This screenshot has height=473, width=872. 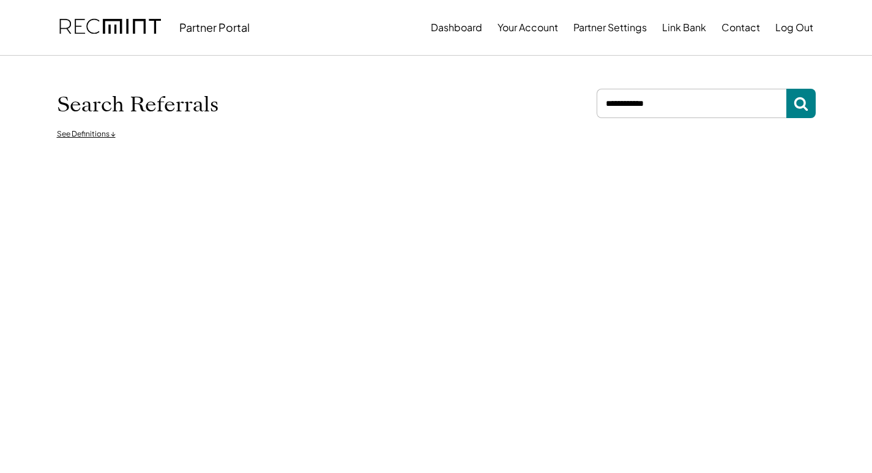 I want to click on div: Partner Portal, so click(x=214, y=27).